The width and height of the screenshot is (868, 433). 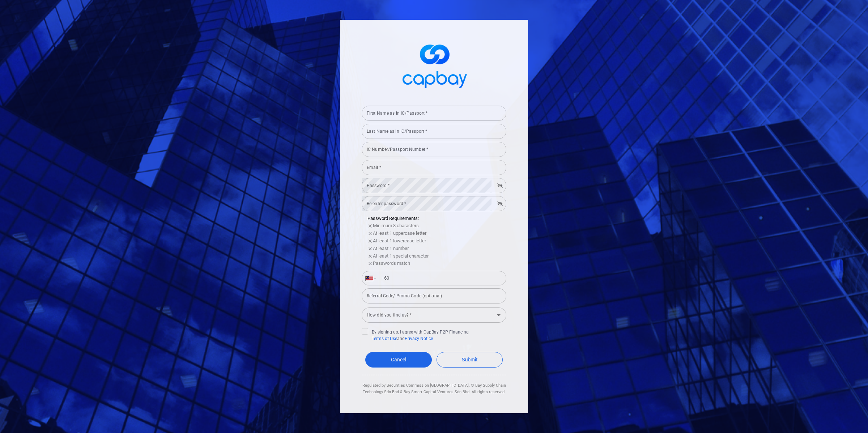 I want to click on span: At least 1 uppercase letter, so click(x=400, y=233).